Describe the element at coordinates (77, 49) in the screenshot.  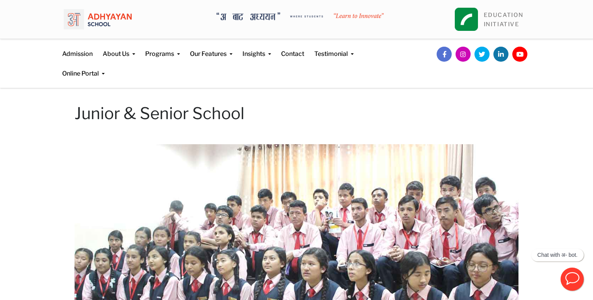
I see `a: Admission` at that location.